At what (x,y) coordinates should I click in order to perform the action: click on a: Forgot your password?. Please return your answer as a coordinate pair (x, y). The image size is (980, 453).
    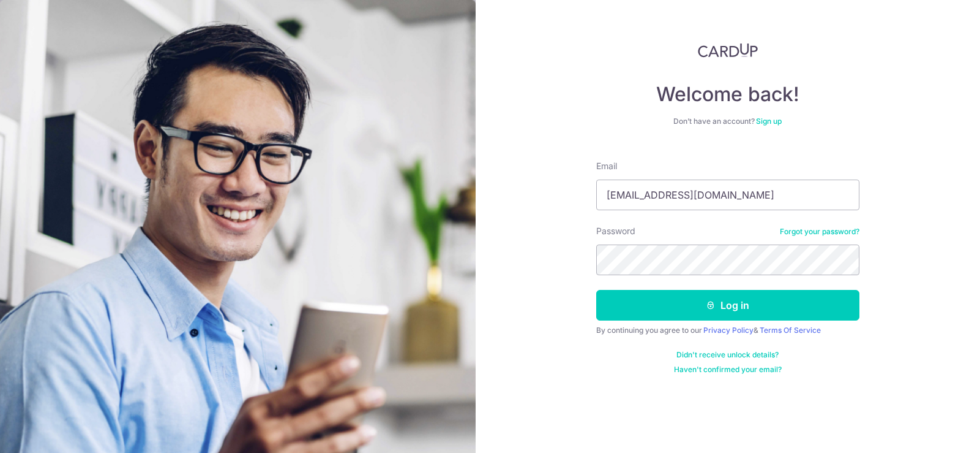
    Looking at the image, I should click on (820, 231).